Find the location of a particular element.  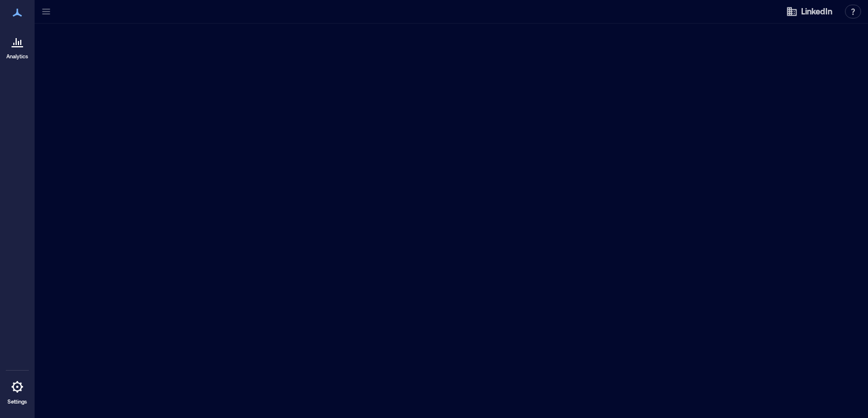

a: Settings is located at coordinates (17, 391).